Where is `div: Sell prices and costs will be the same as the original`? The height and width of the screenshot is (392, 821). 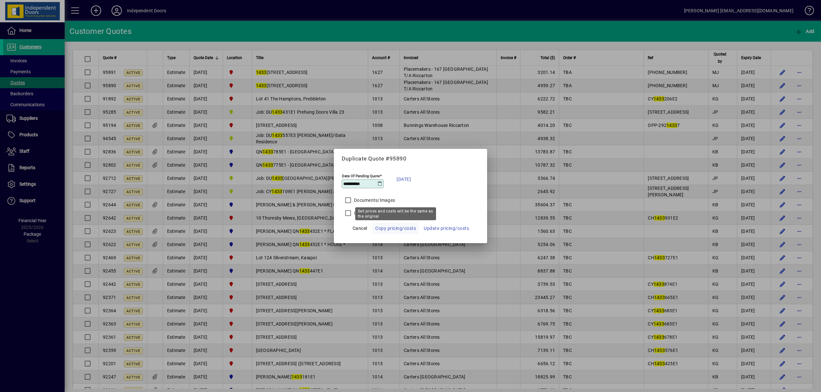
div: Sell prices and costs will be the same as the original is located at coordinates (396, 214).